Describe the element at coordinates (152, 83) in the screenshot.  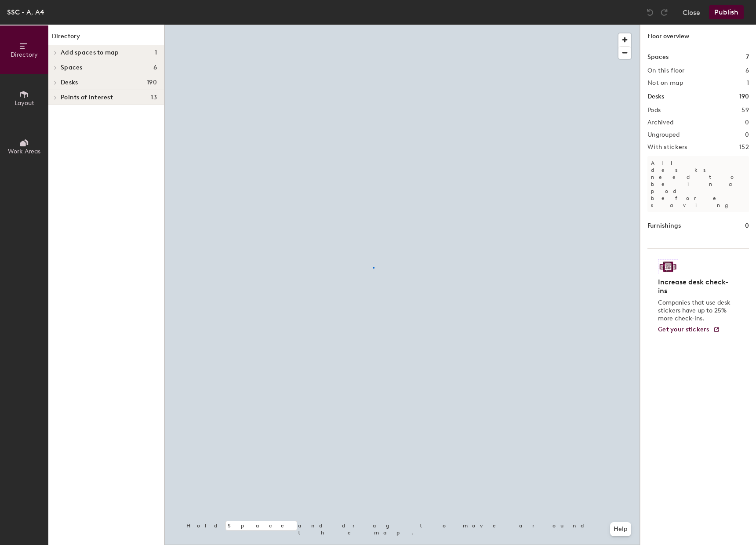
I see `span: 190` at that location.